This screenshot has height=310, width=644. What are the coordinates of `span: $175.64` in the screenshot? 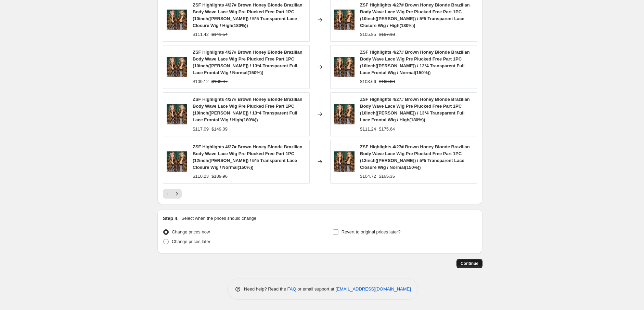 It's located at (387, 129).